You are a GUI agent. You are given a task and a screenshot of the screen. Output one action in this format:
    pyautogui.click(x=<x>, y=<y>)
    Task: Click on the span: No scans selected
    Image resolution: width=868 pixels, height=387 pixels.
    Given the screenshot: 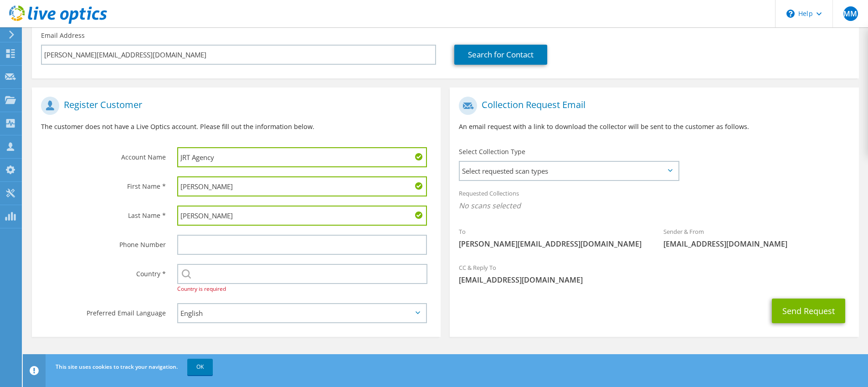 What is the action you would take?
    pyautogui.click(x=654, y=206)
    